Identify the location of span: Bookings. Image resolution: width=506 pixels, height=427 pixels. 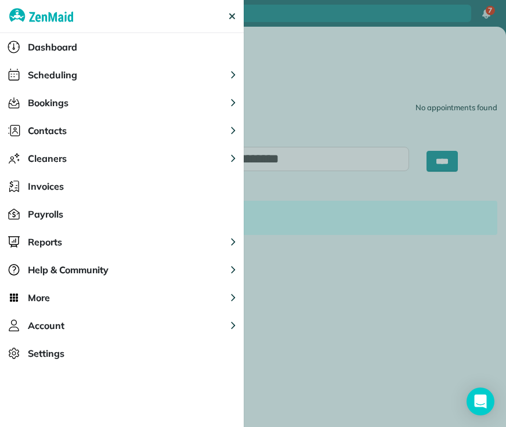
(48, 103).